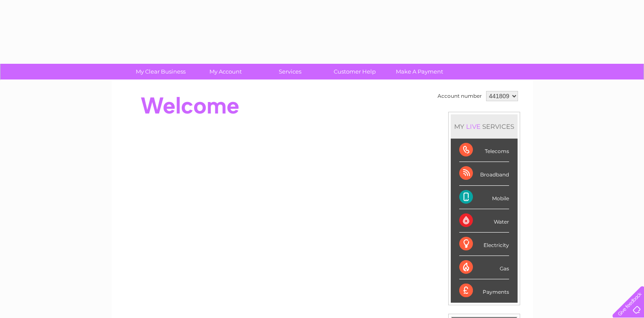 Image resolution: width=644 pixels, height=318 pixels. Describe the element at coordinates (484, 174) in the screenshot. I see `div: Broadband` at that location.